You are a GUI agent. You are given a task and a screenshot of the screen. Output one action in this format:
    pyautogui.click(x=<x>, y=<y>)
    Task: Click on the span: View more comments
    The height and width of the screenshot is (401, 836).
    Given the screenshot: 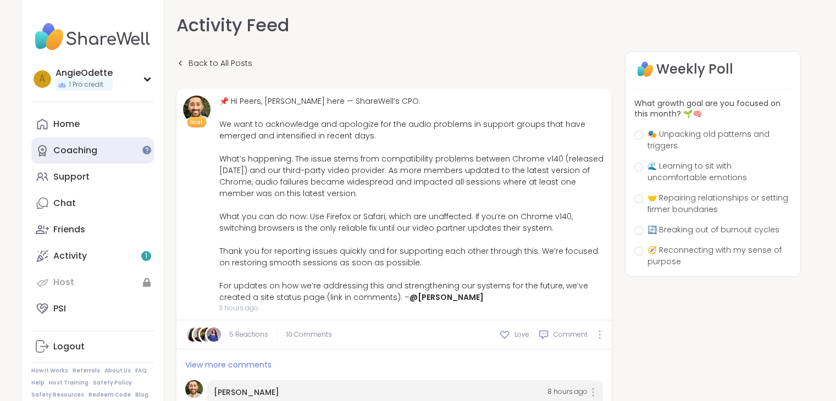 What is the action you would take?
    pyautogui.click(x=228, y=365)
    